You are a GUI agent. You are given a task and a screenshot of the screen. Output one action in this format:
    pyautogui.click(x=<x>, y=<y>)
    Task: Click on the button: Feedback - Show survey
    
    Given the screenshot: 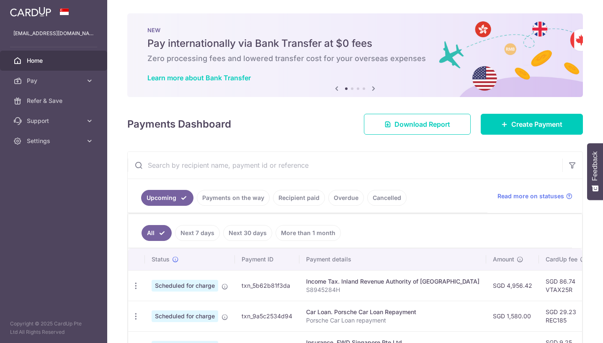 What is the action you would take?
    pyautogui.click(x=595, y=172)
    